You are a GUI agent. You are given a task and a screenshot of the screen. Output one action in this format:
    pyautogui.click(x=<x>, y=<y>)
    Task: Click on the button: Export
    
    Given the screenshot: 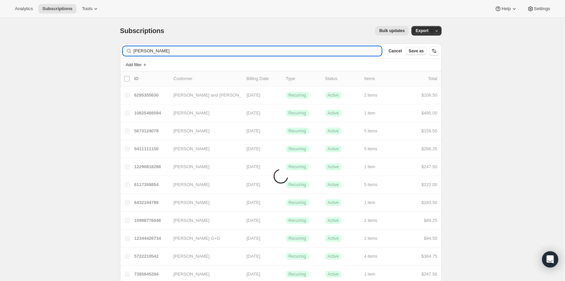 What is the action you would take?
    pyautogui.click(x=422, y=31)
    